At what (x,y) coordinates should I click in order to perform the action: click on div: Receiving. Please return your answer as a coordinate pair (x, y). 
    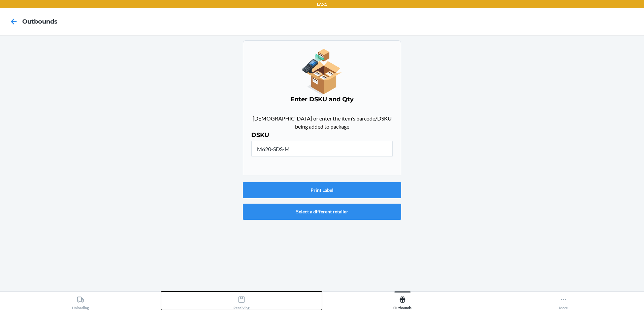
    Looking at the image, I should click on (242, 301).